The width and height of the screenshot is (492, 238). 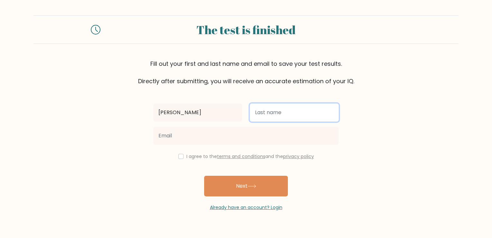 I want to click on div: The test is finished, so click(x=246, y=30).